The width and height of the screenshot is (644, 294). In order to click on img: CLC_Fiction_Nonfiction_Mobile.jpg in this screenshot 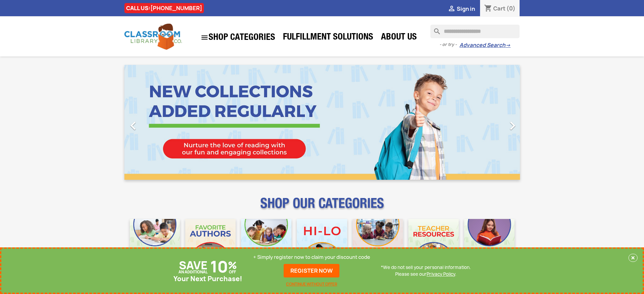, I will do `click(378, 244)`.